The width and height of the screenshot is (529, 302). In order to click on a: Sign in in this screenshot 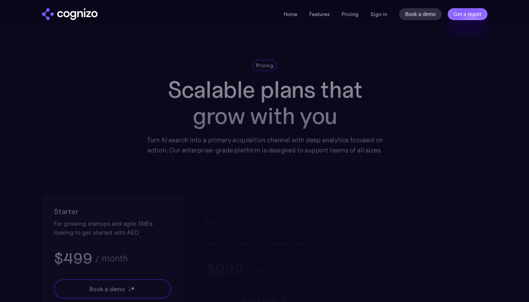, I will do `click(379, 14)`.